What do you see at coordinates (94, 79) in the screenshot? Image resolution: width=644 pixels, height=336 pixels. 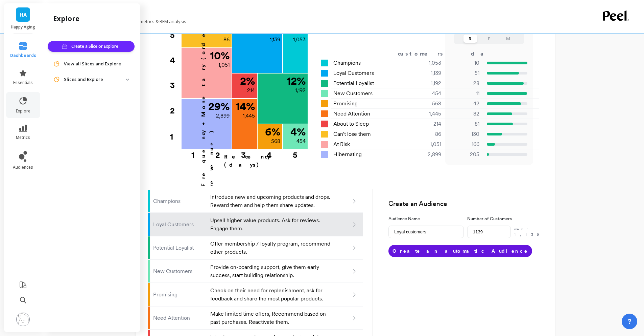 I see `p: Slices and Explore` at bounding box center [94, 79].